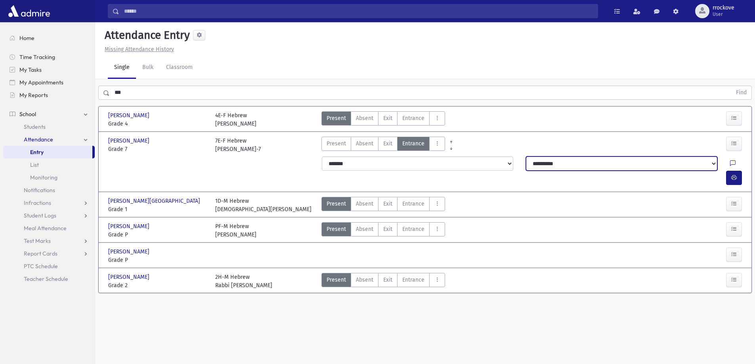 The image size is (755, 364). Describe the element at coordinates (49, 57) in the screenshot. I see `a: Time Tracking` at that location.